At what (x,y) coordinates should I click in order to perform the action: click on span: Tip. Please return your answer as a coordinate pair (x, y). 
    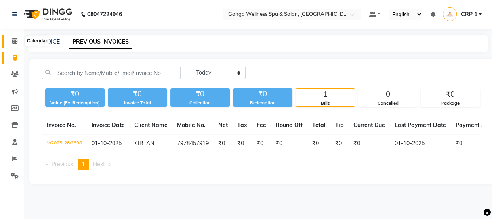
    Looking at the image, I should click on (339, 125).